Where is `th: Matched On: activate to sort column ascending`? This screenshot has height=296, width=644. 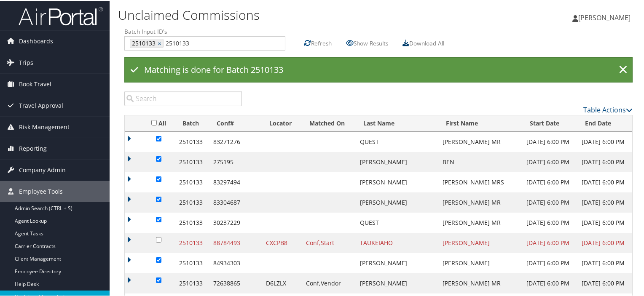 th: Matched On: activate to sort column ascending is located at coordinates (329, 123).